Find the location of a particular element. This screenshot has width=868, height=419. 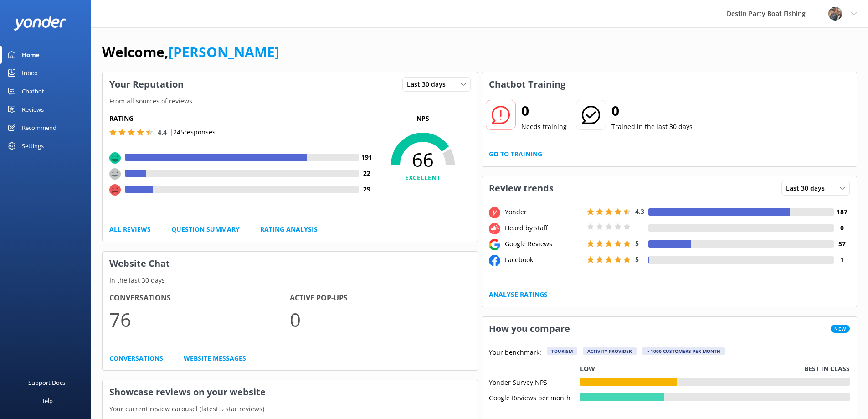

div: Heard by staff is located at coordinates (544, 228).